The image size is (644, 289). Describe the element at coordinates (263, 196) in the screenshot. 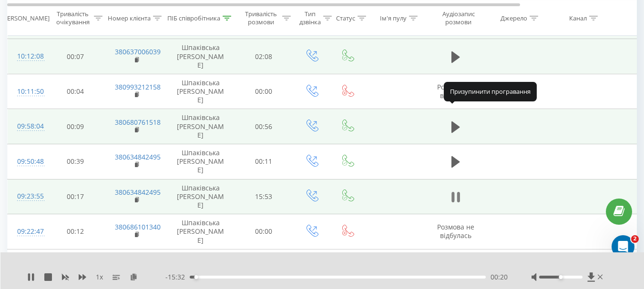

I see `td: 15:53` at that location.